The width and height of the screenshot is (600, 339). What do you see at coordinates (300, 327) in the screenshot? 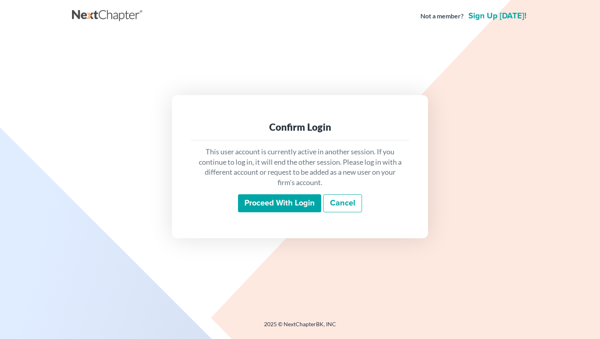
I see `div: 2025 © NextChapterBK, INC` at bounding box center [300, 327].